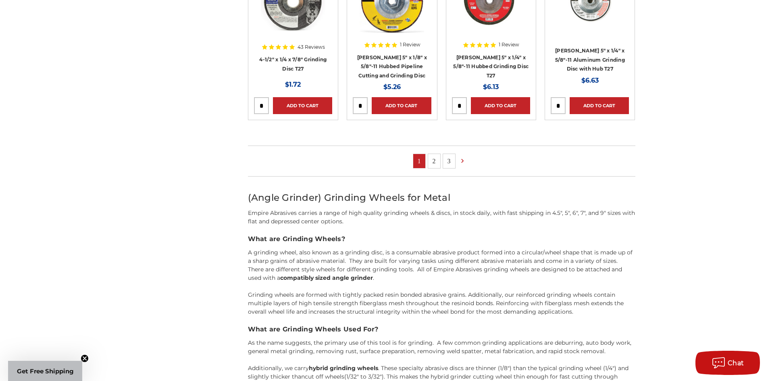  What do you see at coordinates (441, 303) in the screenshot?
I see `p: Grinding wheels are formed with tightly packed resin bonded abrasive grains. Additionally, our re...` at bounding box center [441, 303].